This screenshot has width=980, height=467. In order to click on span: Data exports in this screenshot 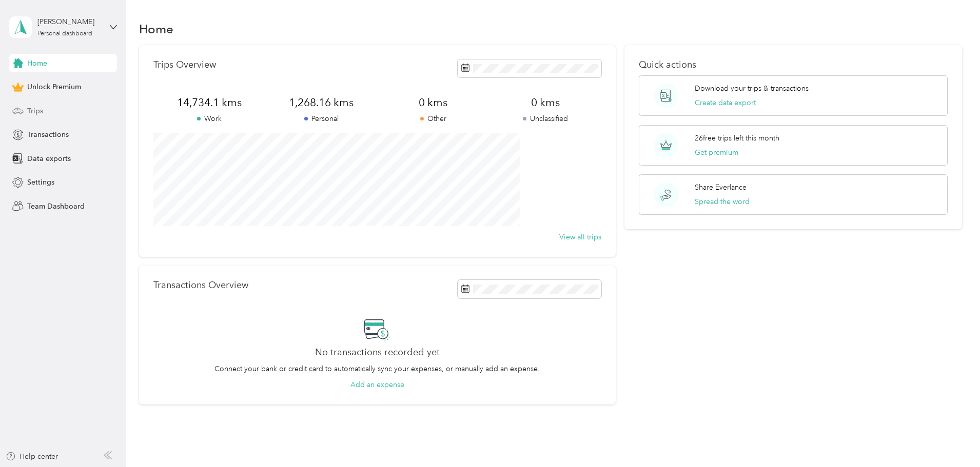, I will do `click(49, 158)`.